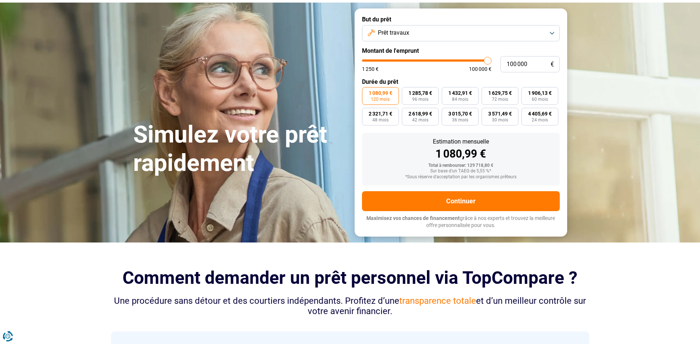 Image resolution: width=700 pixels, height=344 pixels. Describe the element at coordinates (461, 33) in the screenshot. I see `button: Prêt travaux` at that location.